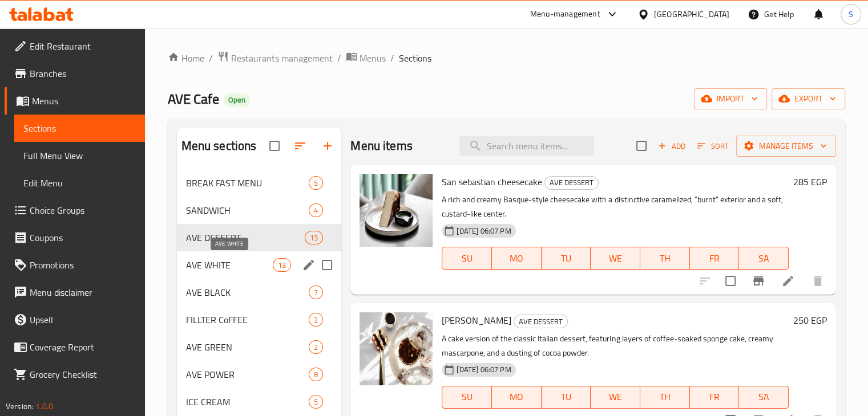 Image resolution: width=868 pixels, height=416 pixels. What do you see at coordinates (671, 146) in the screenshot?
I see `span: Add item` at bounding box center [671, 146].